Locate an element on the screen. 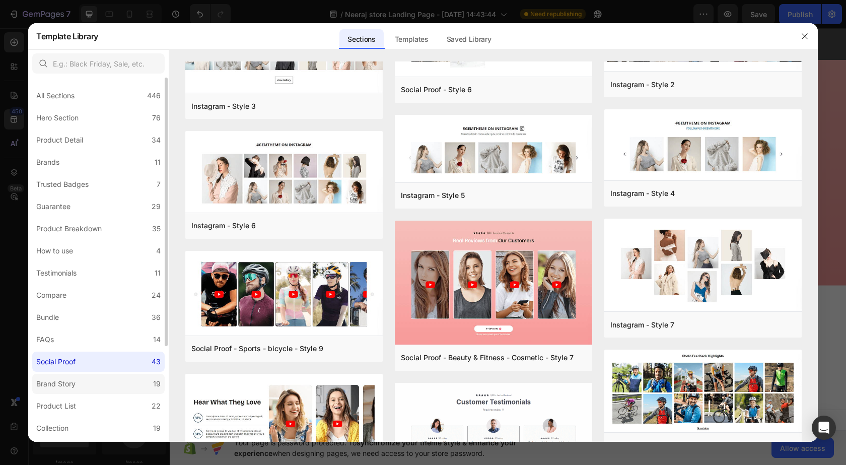 The image size is (846, 465). div: 446 is located at coordinates (154, 96).